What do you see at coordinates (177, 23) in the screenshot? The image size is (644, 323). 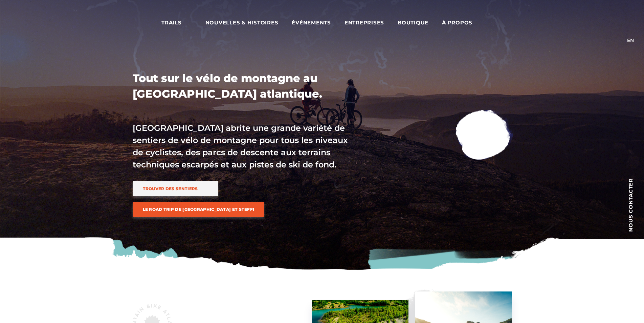 I see `span: Trails` at bounding box center [177, 23].